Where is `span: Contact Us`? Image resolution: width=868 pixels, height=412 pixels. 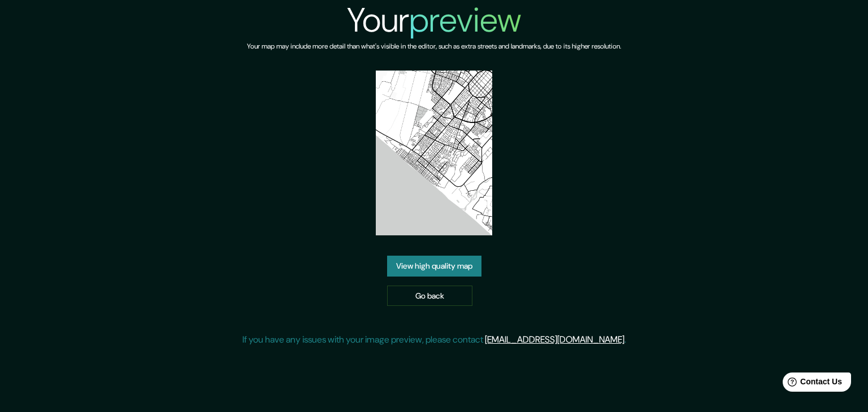
span: Contact Us is located at coordinates (54, 13).